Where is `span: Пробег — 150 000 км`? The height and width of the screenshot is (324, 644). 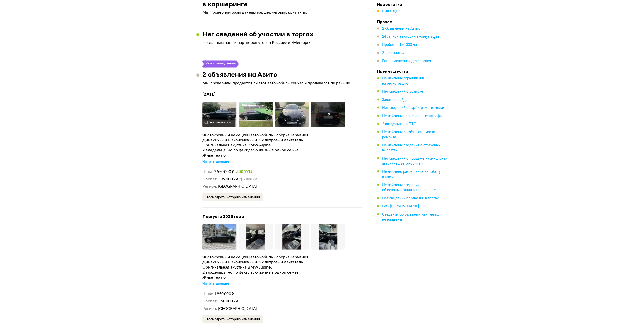 span: Пробег — 150 000 км is located at coordinates (399, 45).